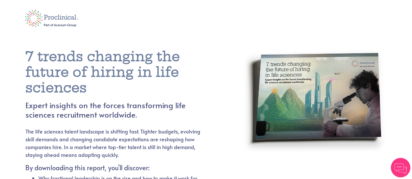 The height and width of the screenshot is (179, 412). Describe the element at coordinates (121, 110) in the screenshot. I see `h4: Expert insights on the forces transforming life sciences recruitment worldwide.` at that location.